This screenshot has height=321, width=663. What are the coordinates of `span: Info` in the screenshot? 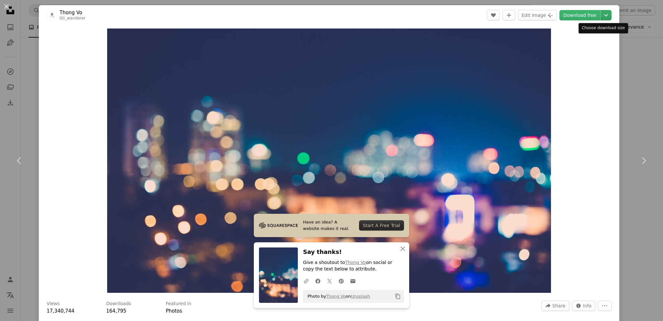 It's located at (587, 305).